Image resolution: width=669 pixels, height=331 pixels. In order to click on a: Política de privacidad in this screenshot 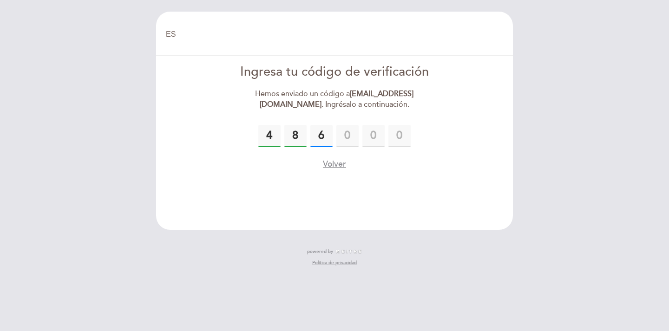, I will do `click(334, 263)`.